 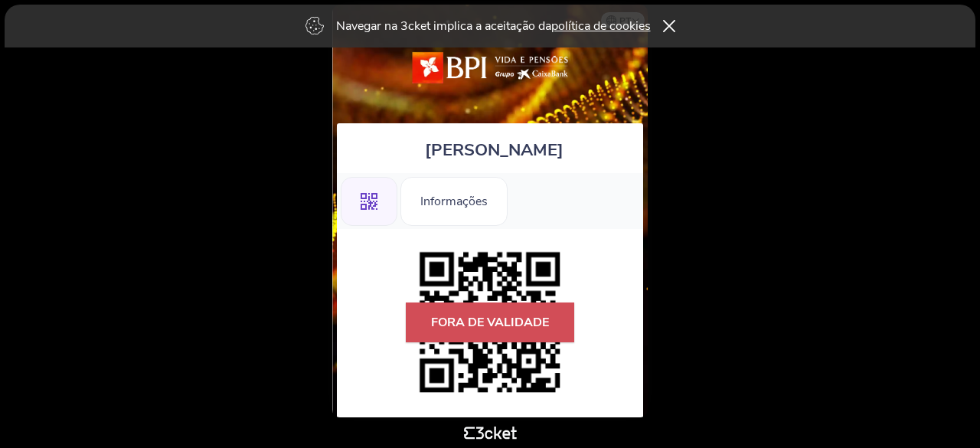 What do you see at coordinates (454, 202) in the screenshot?
I see `div: Informações` at bounding box center [454, 202].